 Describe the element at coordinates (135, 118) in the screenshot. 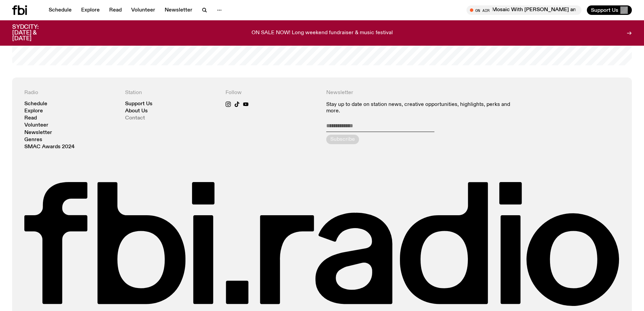

I see `a: Contact` at that location.